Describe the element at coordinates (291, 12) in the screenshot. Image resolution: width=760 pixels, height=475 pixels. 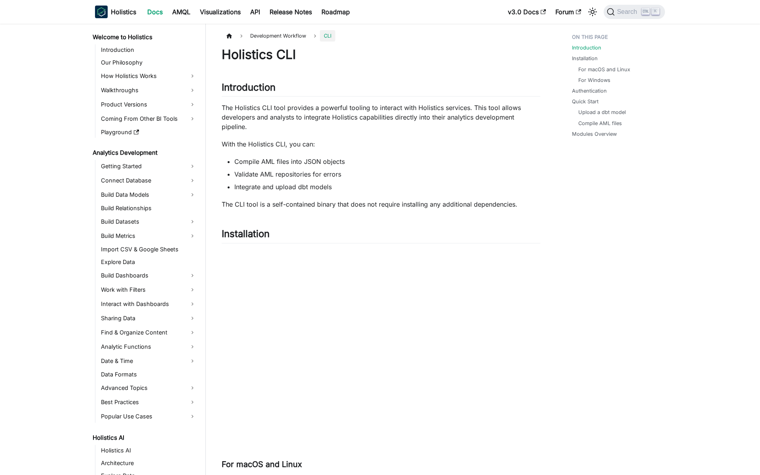
I see `a: Release Notes` at that location.